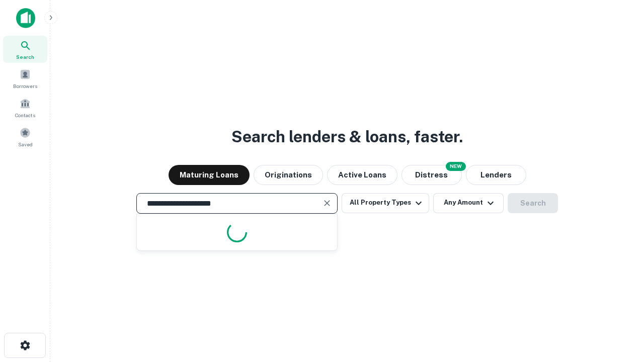 The width and height of the screenshot is (644, 362). Describe the element at coordinates (327, 203) in the screenshot. I see `button: Clear` at that location.